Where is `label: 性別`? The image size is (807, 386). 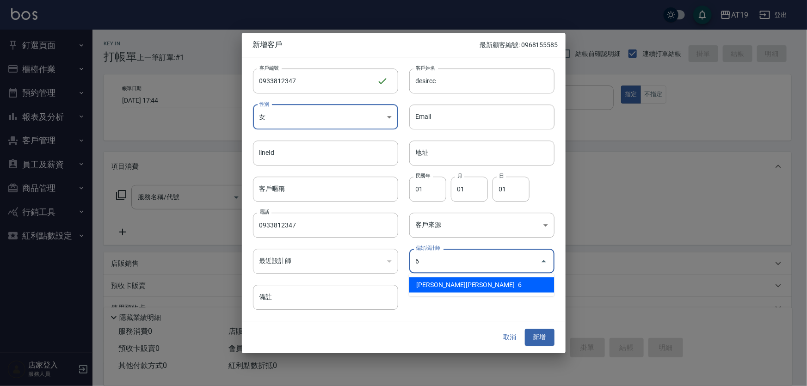 label: 性別 is located at coordinates (264, 104).